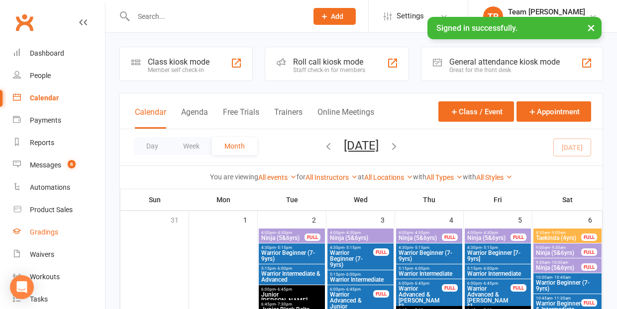 This screenshot has height=309, width=617. What do you see at coordinates (59, 187) in the screenshot?
I see `a: Automations` at bounding box center [59, 187].